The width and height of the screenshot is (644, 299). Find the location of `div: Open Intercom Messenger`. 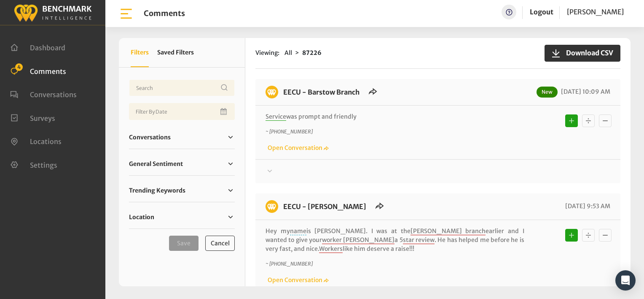

div: Open Intercom Messenger is located at coordinates (626, 280).